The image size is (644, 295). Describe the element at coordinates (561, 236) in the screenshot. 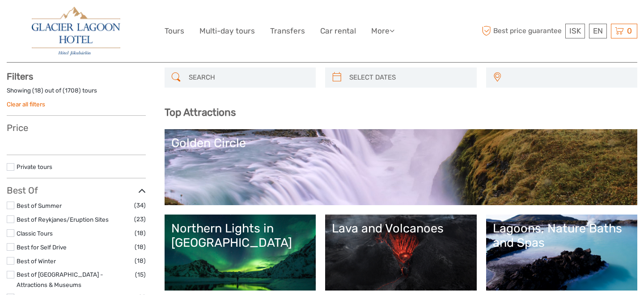

I see `div: Lagoons, Nature Baths and Spas` at that location.